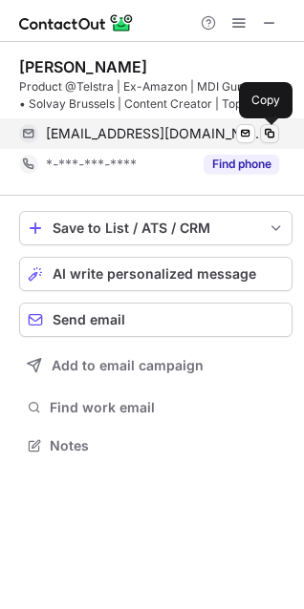 This screenshot has height=609, width=304. Describe the element at coordinates (156, 408) in the screenshot. I see `button: Find work email` at that location.